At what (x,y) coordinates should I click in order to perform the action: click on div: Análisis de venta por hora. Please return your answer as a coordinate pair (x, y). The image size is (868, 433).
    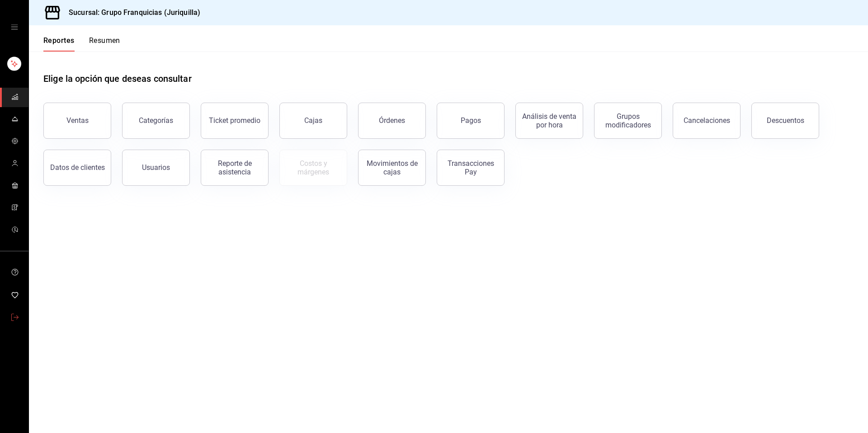
    Looking at the image, I should click on (549, 121).